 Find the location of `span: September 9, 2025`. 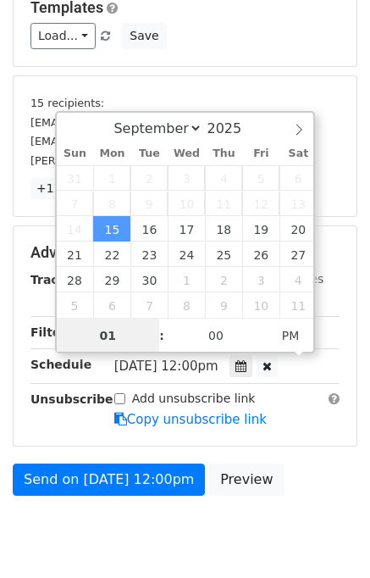

span: September 9, 2025 is located at coordinates (149, 203).